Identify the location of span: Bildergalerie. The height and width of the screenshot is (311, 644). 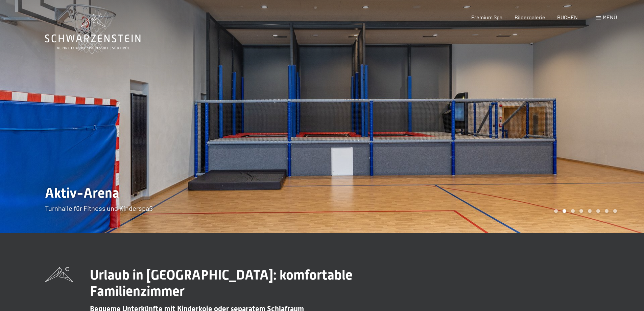
(530, 17).